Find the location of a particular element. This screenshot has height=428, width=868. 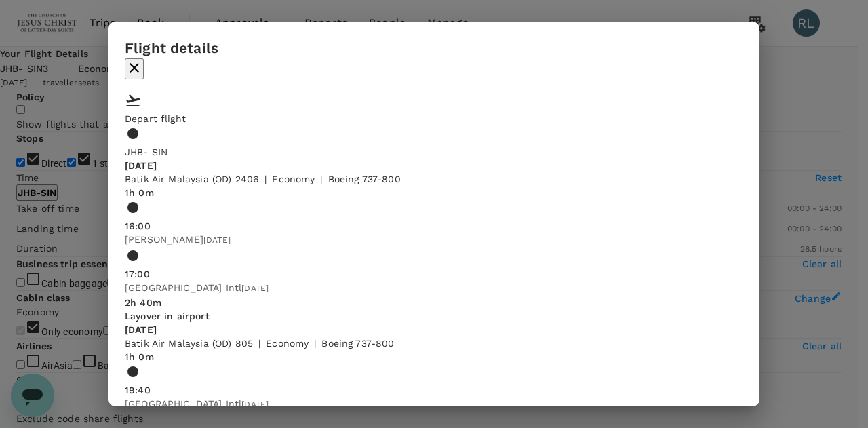

div: 19:40 is located at coordinates (434, 390).